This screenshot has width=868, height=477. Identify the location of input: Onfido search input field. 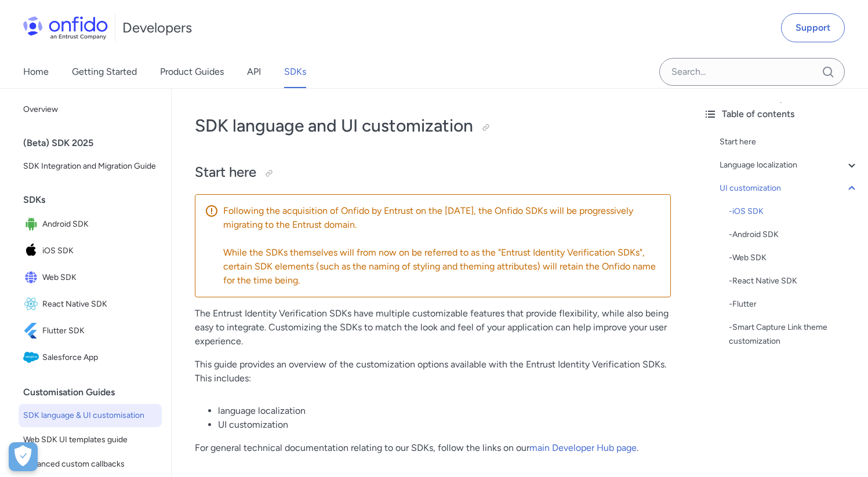
(752, 72).